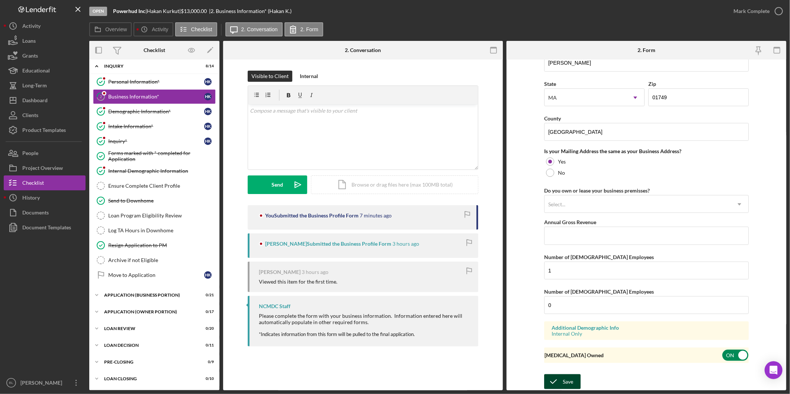 This screenshot has height=394, width=790. I want to click on a: Dashboard, so click(45, 100).